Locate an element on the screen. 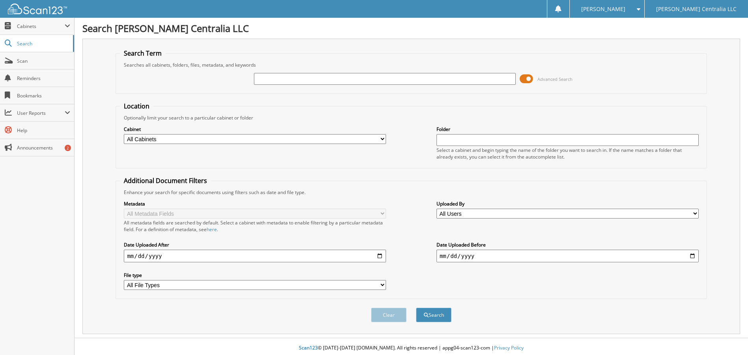 The height and width of the screenshot is (355, 748). input: end is located at coordinates (567, 256).